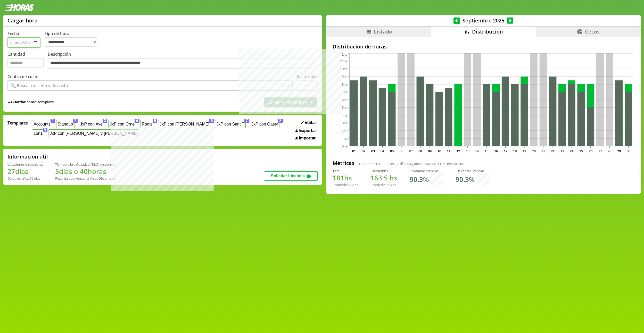 Image resolution: width=644 pixels, height=333 pixels. Describe the element at coordinates (39, 86) in the screenshot. I see `div: 🔍 Buscar un centro de costo` at that location.